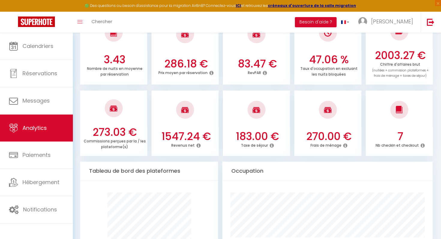  Describe the element at coordinates (38, 46) in the screenshot. I see `span: Calendriers` at that location.